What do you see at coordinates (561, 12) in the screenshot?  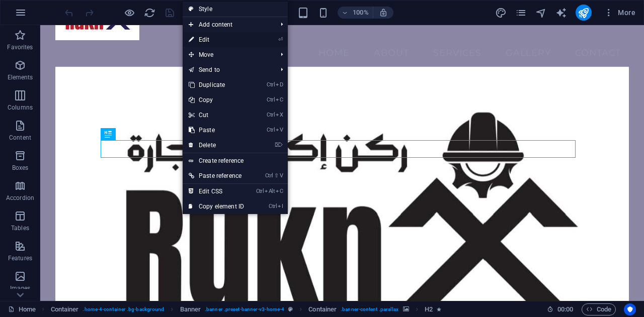 I see `button: text_generator` at bounding box center [561, 12].